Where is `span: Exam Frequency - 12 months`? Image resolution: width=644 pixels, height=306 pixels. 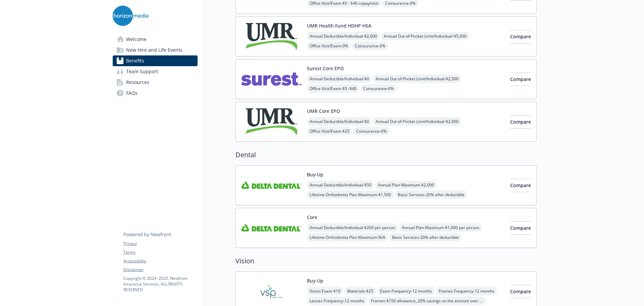 span: Exam Frequency - 12 months is located at coordinates (406, 291).